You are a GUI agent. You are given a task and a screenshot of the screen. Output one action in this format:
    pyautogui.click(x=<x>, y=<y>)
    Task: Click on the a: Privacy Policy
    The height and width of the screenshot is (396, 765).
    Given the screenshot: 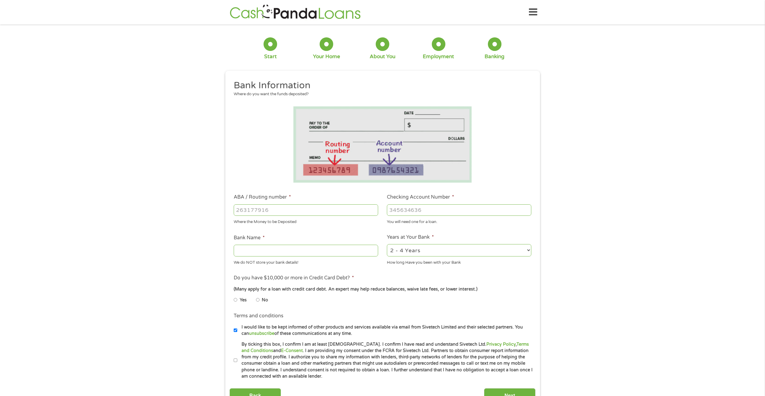 What is the action you would take?
    pyautogui.click(x=501, y=344)
    